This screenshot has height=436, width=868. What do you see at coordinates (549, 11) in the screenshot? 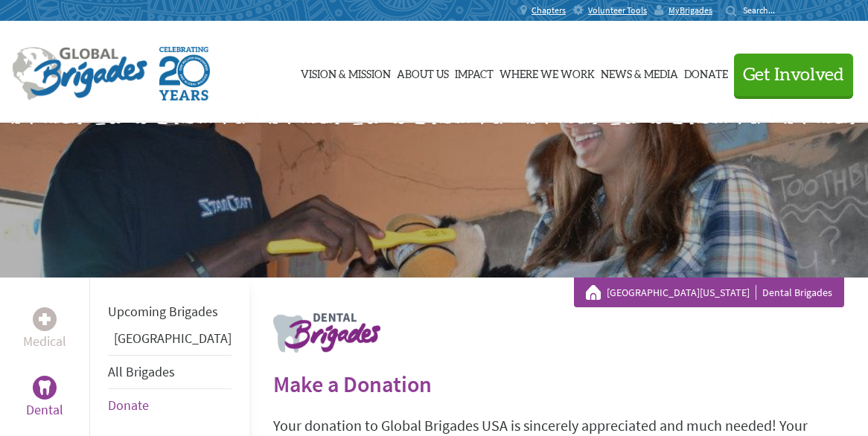
I see `span: Chapters` at bounding box center [549, 11].